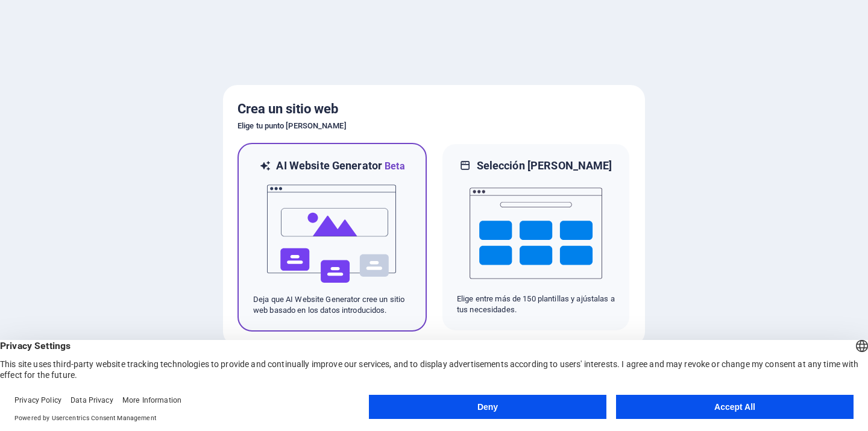  What do you see at coordinates (434, 109) in the screenshot?
I see `h5: Crea un sitio web` at bounding box center [434, 109].